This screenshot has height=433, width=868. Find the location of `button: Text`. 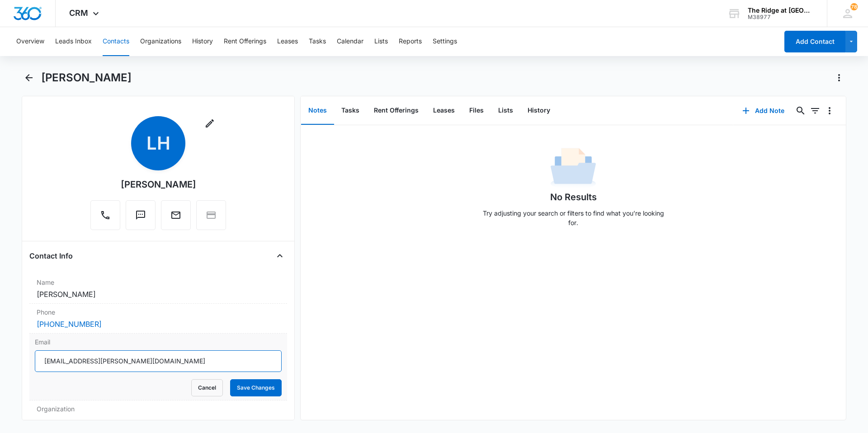

button: Text is located at coordinates (141, 215).